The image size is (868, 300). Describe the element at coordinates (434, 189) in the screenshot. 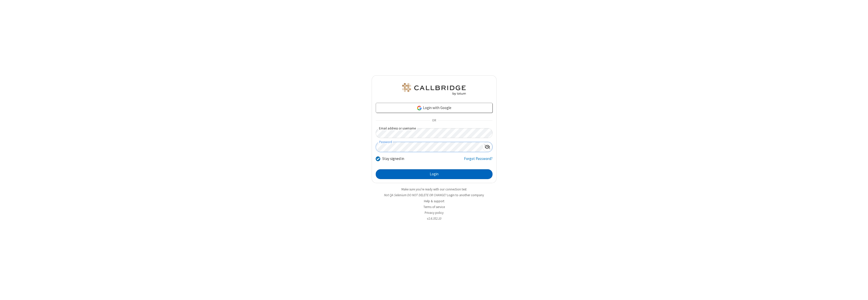

I see `a: Make sure you're ready with our connection test` at that location.